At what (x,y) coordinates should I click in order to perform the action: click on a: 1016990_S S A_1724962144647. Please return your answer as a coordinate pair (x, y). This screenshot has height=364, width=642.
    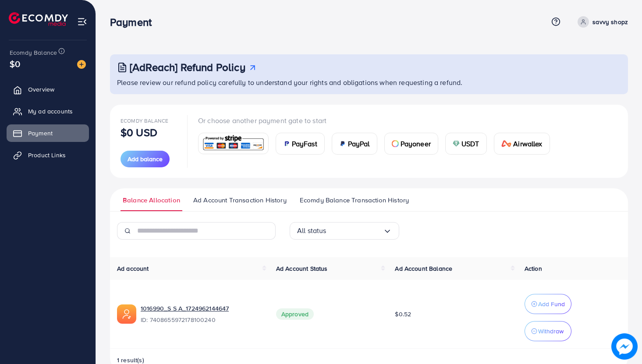
    Looking at the image, I should click on (185, 308).